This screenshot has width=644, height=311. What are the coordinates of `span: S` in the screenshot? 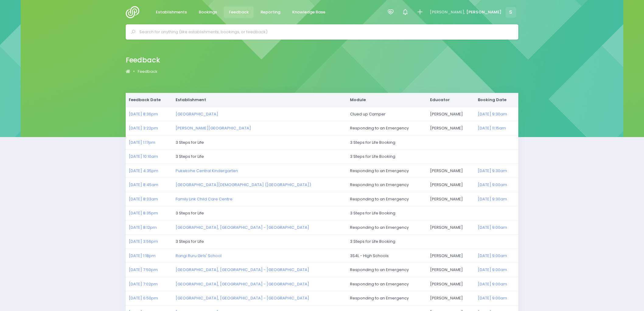 It's located at (511, 12).